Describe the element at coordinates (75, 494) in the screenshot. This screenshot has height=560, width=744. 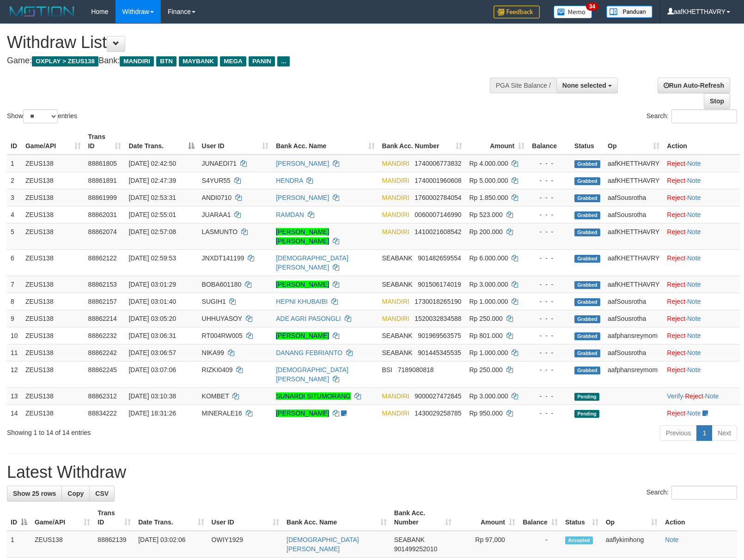
I see `span: Copy` at that location.